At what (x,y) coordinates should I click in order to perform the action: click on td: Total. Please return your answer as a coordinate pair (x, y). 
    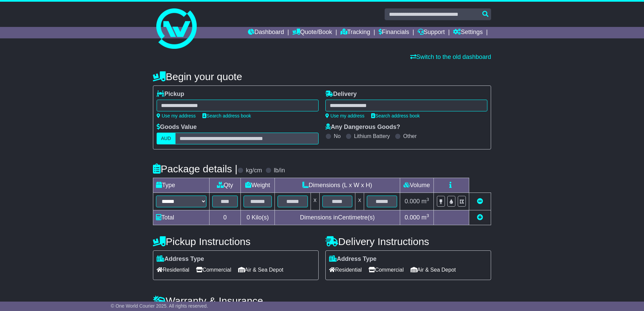
    Looking at the image, I should click on (181, 218).